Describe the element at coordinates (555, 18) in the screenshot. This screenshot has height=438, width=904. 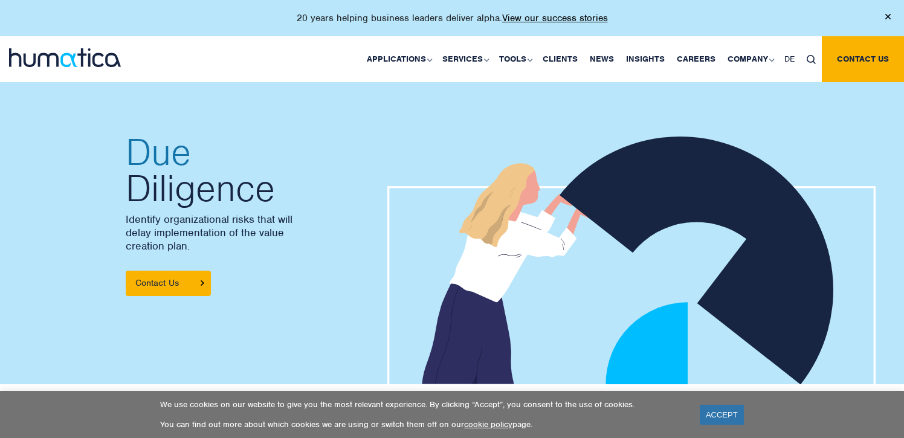
I see `a: View our success stories` at that location.